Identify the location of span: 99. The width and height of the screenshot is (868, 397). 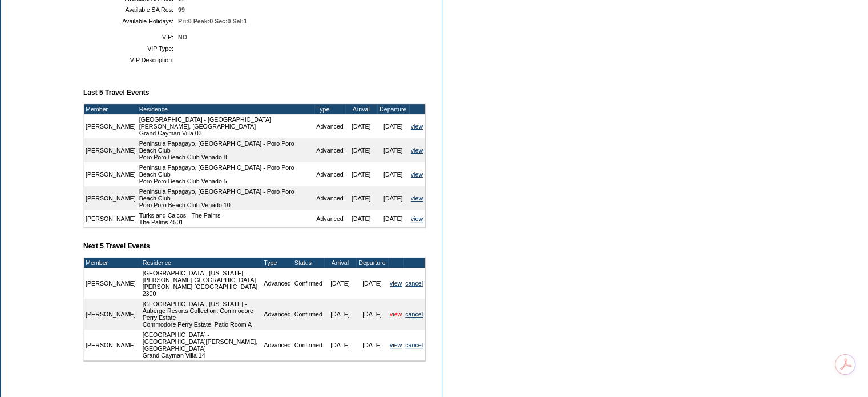
(181, 10).